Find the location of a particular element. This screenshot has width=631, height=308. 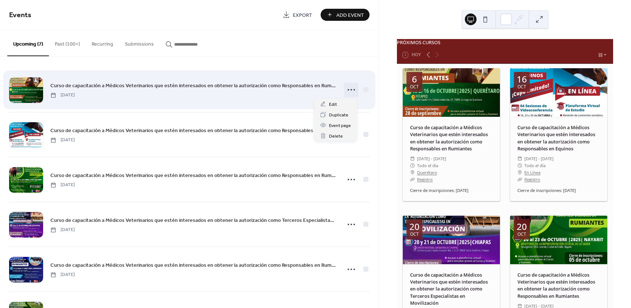

span: Events is located at coordinates (20, 15).